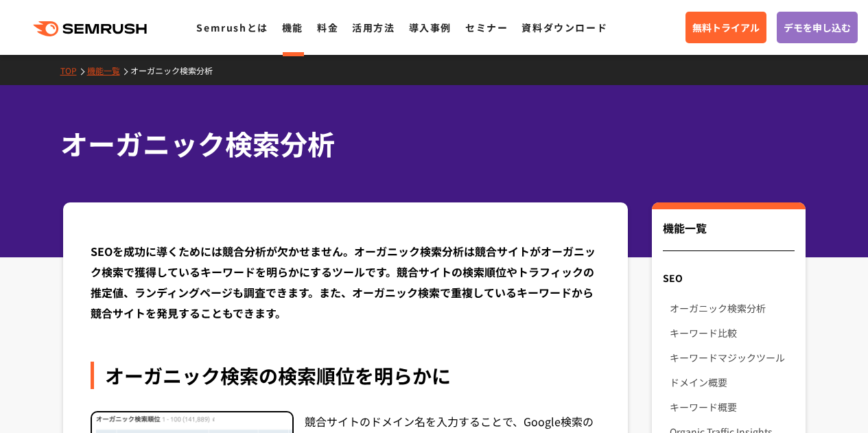 The width and height of the screenshot is (868, 433). What do you see at coordinates (487, 28) in the screenshot?
I see `a: セミナー` at bounding box center [487, 28].